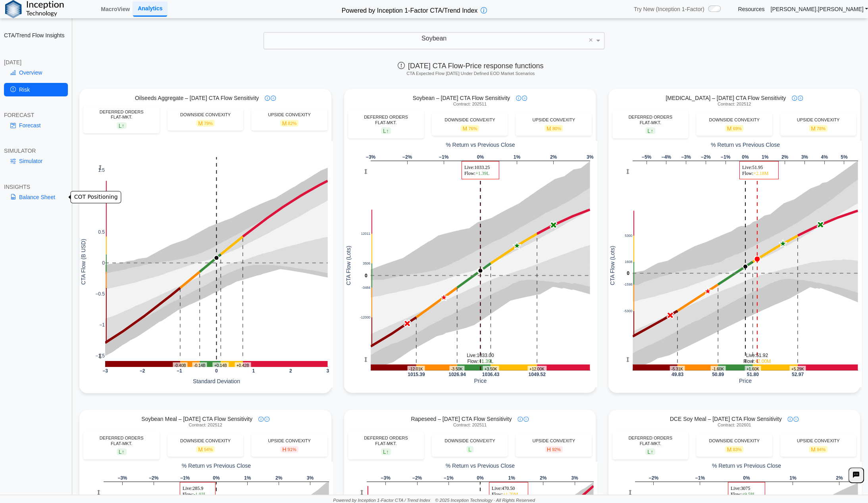  I want to click on span: 83%, so click(737, 450).